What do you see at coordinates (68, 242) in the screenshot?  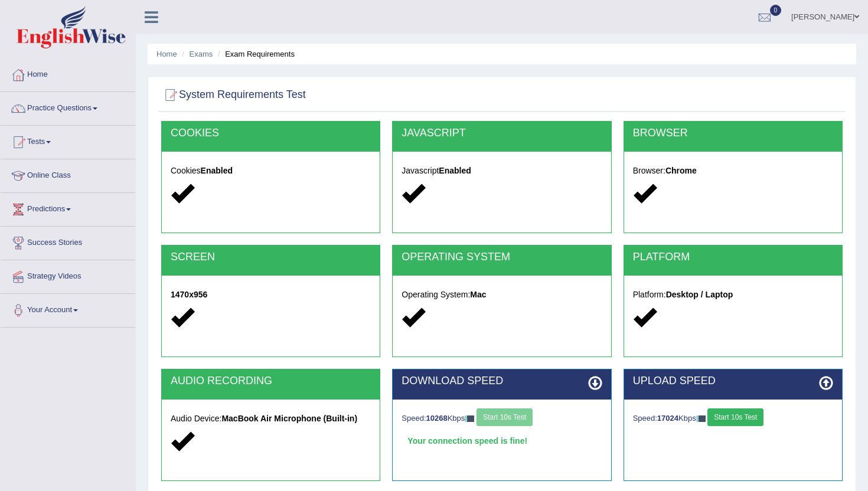 I see `a: Success Stories` at bounding box center [68, 242].